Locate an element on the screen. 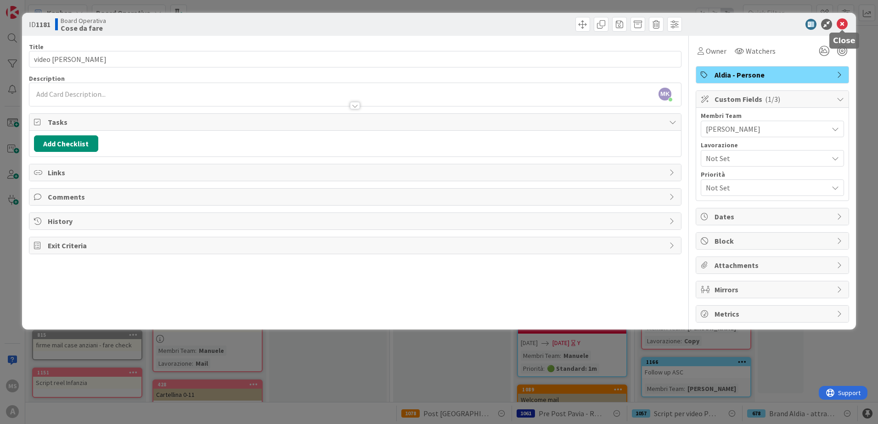 This screenshot has width=878, height=424. span: Custom Fields is located at coordinates (774, 99).